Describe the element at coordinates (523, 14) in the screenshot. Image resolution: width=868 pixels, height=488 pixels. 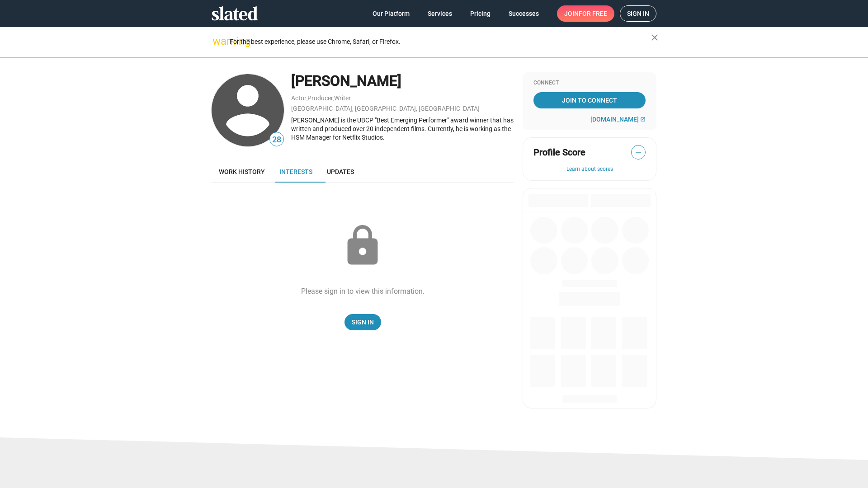
I see `span: Successes` at that location.